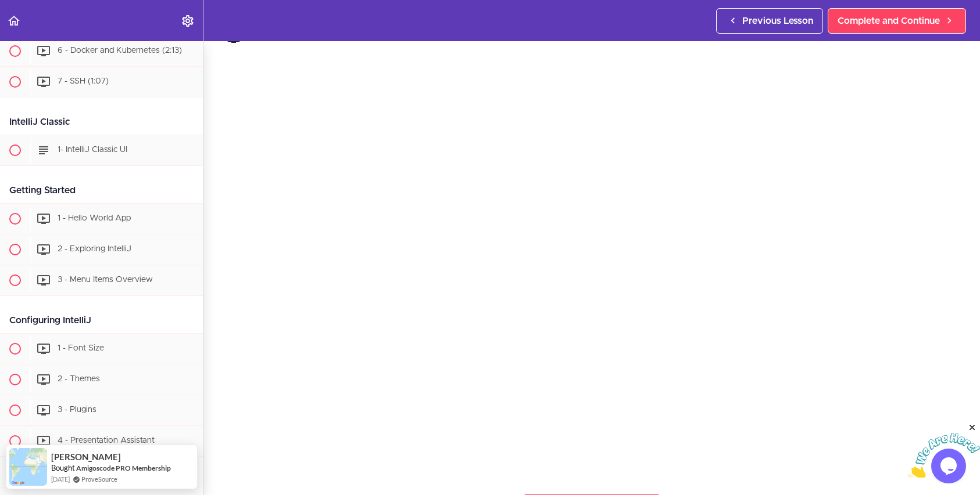 The image size is (980, 495). What do you see at coordinates (77, 410) in the screenshot?
I see `span: 3 - Plugins` at bounding box center [77, 410].